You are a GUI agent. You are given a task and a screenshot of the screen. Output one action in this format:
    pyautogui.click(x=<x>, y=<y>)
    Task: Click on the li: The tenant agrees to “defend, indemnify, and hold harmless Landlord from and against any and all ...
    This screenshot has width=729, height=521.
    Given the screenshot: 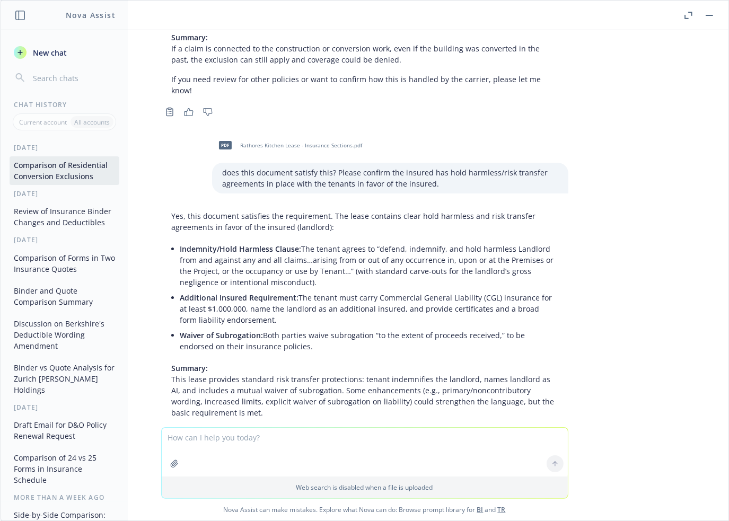 What is the action you would take?
    pyautogui.click(x=369, y=266)
    